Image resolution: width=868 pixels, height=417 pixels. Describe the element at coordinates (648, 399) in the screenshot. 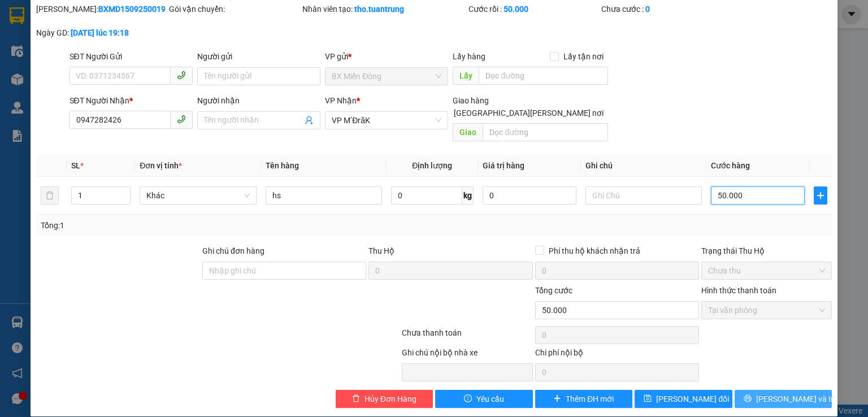

I see `span: save` at that location.